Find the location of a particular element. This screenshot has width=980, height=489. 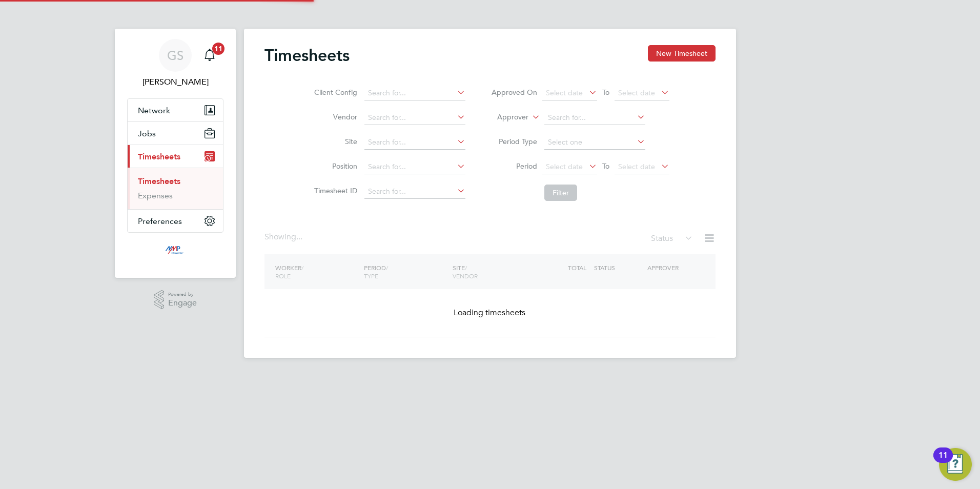

span: 11 is located at coordinates (218, 49).